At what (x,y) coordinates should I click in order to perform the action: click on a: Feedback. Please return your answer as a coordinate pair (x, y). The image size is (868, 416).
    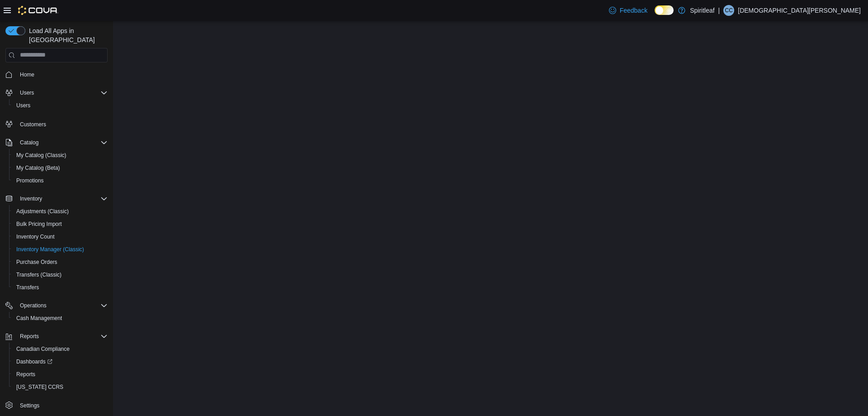
    Looking at the image, I should click on (628, 10).